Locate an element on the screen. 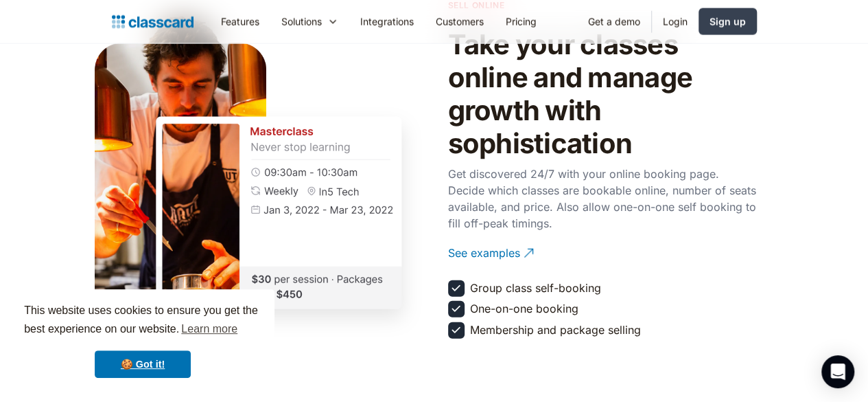  div: Membership and package selling is located at coordinates (555, 330).